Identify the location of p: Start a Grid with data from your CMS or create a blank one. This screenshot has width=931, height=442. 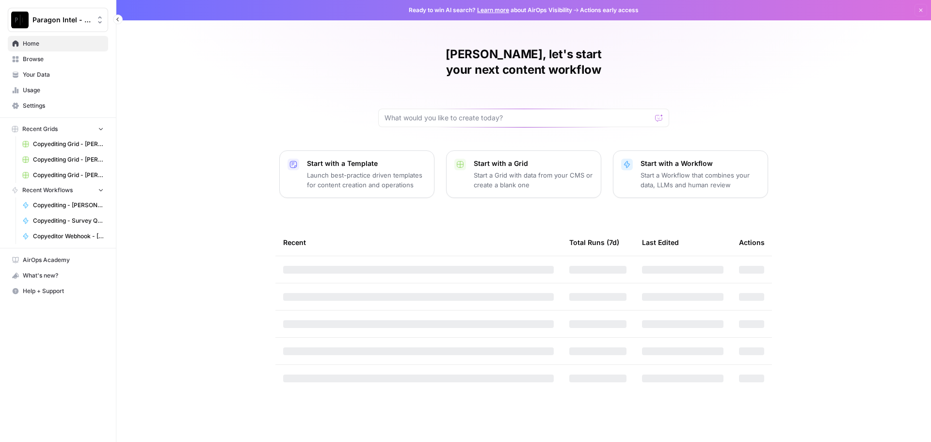
(534, 180).